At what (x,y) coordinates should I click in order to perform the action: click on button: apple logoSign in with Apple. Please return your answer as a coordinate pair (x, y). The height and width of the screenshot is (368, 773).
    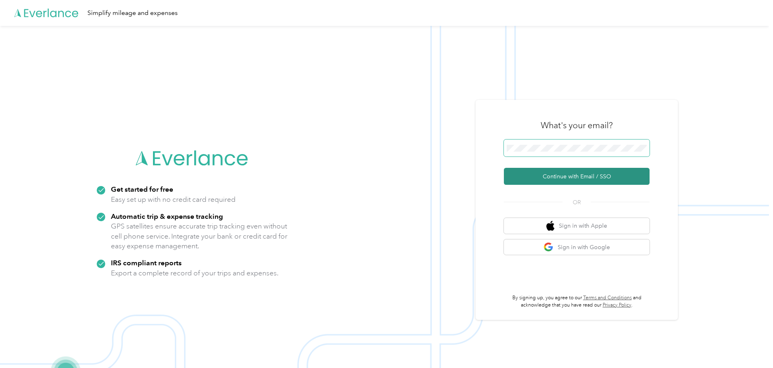
    Looking at the image, I should click on (577, 226).